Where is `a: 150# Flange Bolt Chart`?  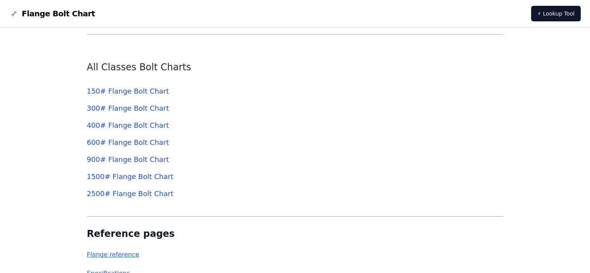 a: 150# Flange Bolt Chart is located at coordinates (128, 91).